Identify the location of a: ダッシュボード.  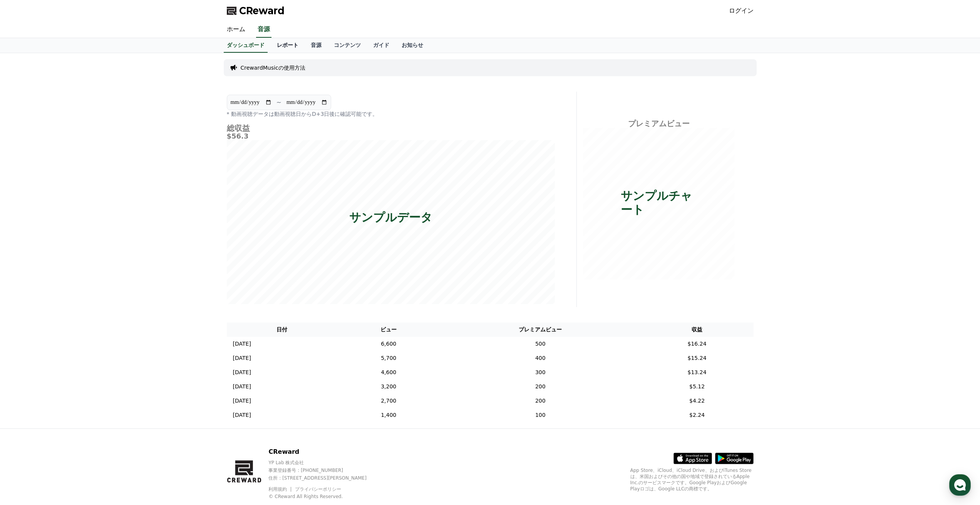
(246, 46).